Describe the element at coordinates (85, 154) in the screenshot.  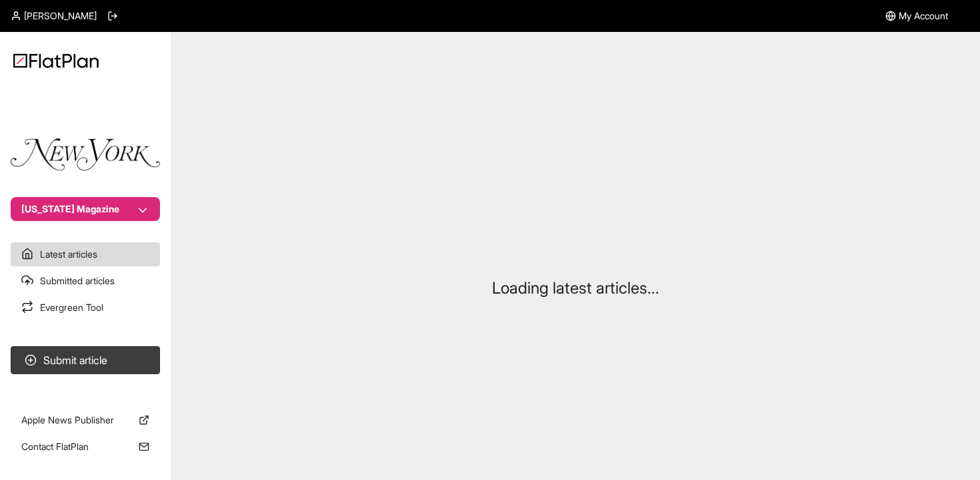
I see `img: Publication Logo` at that location.